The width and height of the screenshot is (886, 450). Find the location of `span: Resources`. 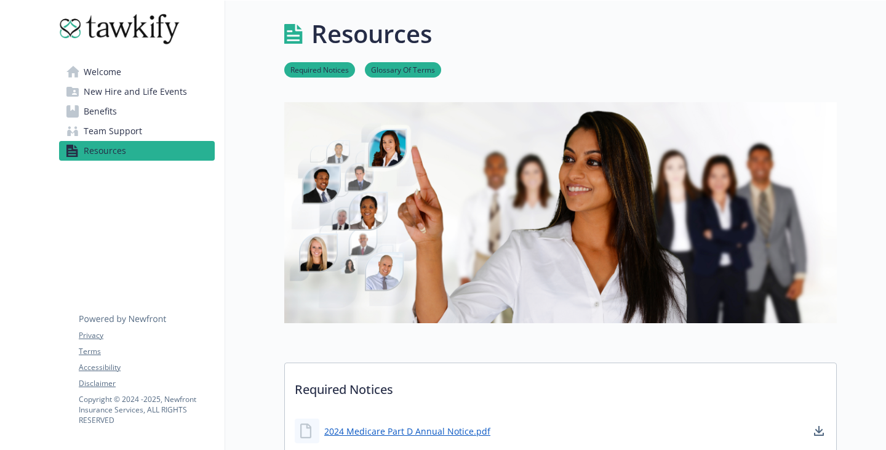

span: Resources is located at coordinates (105, 151).